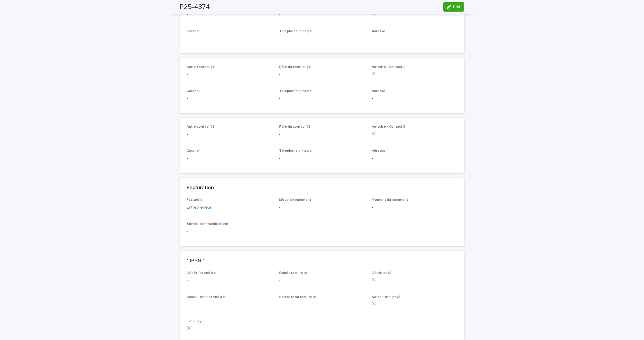 This screenshot has width=644, height=340. What do you see at coordinates (208, 224) in the screenshot?
I see `span: Bon de commande client` at bounding box center [208, 224].